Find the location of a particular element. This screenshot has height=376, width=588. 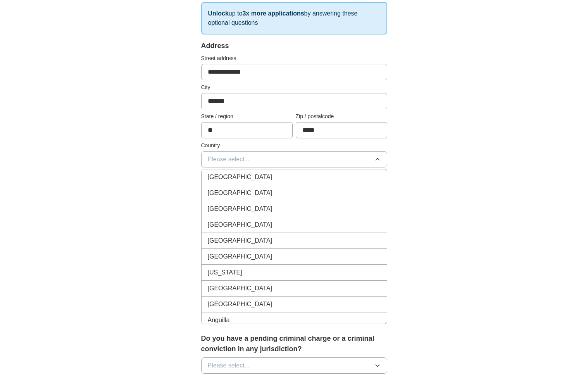

strong: 3x more applications is located at coordinates (273, 13).